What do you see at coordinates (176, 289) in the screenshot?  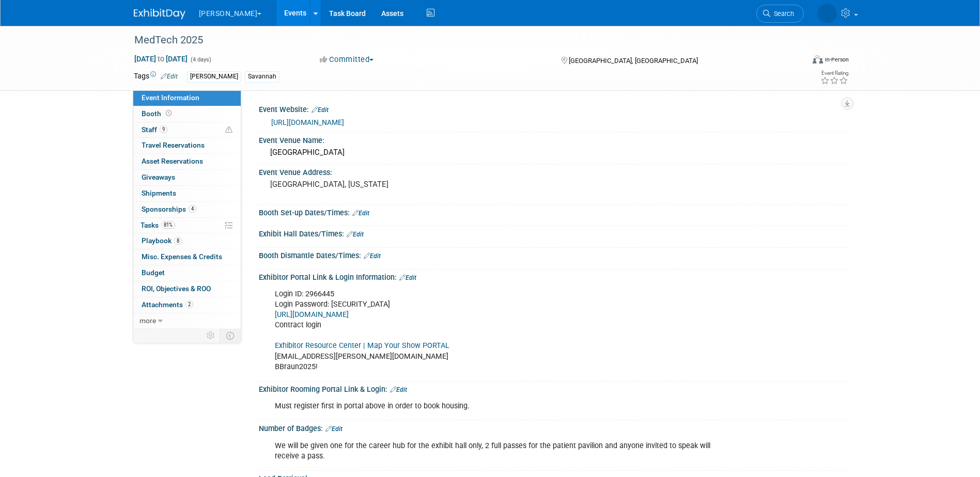 I see `span: ROI, Objectives & ROO` at bounding box center [176, 289].